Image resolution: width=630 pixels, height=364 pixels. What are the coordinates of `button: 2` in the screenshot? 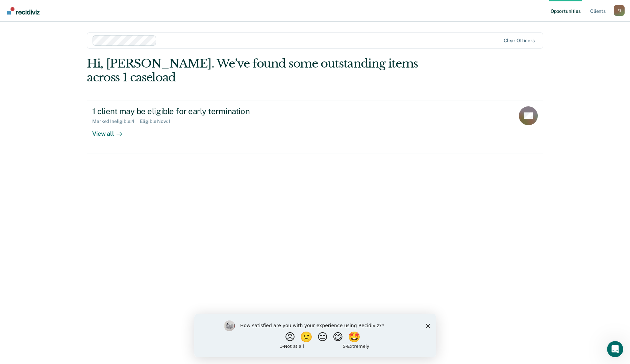 It's located at (112, 23).